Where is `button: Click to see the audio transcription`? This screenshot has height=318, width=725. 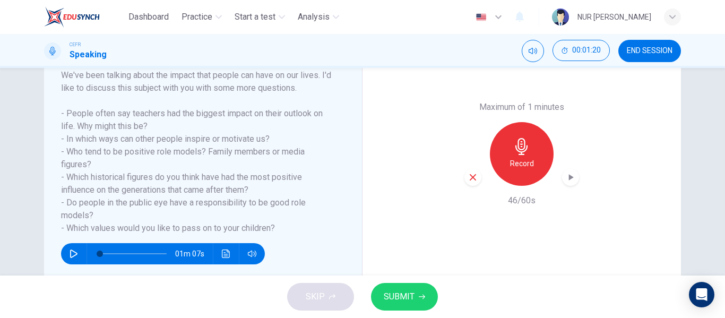
button: Click to see the audio transcription is located at coordinates (226, 254).